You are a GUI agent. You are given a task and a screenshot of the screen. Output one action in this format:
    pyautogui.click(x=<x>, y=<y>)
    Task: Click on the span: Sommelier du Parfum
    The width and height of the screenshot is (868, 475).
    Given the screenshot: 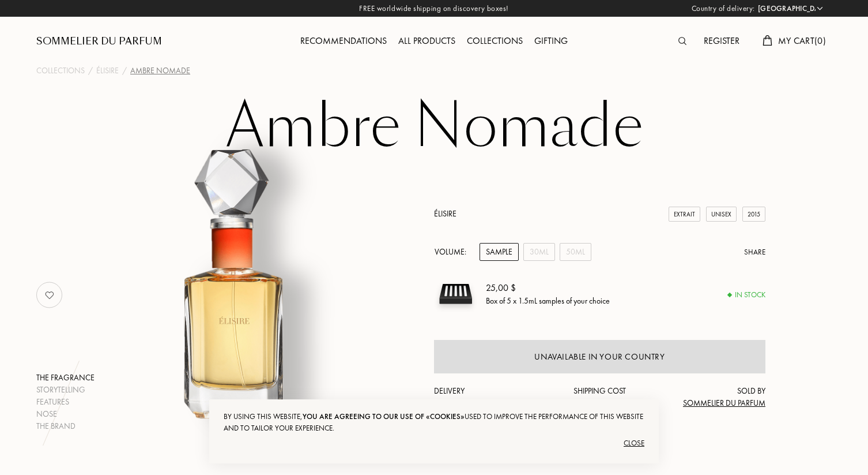 What is the action you would take?
    pyautogui.click(x=724, y=403)
    